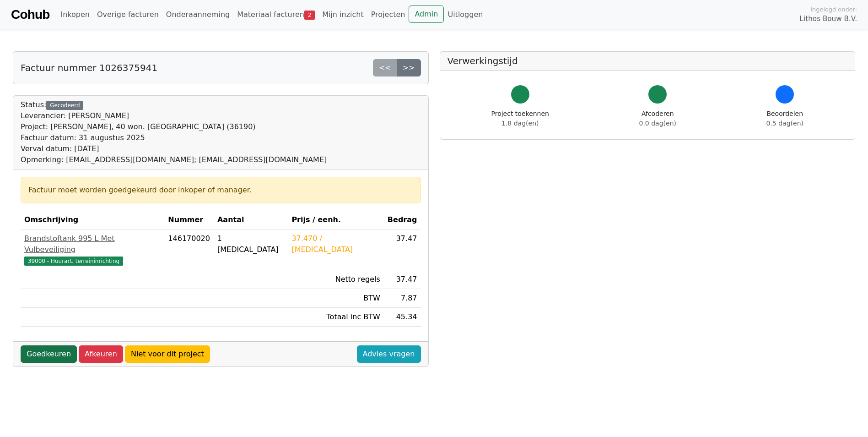 This screenshot has height=437, width=868. Describe the element at coordinates (309, 15) in the screenshot. I see `span: 2` at that location.